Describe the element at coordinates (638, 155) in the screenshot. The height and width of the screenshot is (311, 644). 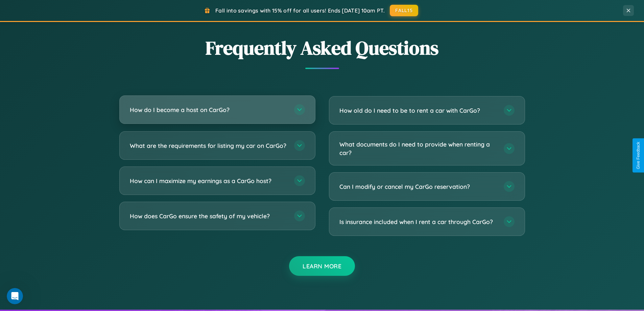
I see `div: Give Feedback` at that location.